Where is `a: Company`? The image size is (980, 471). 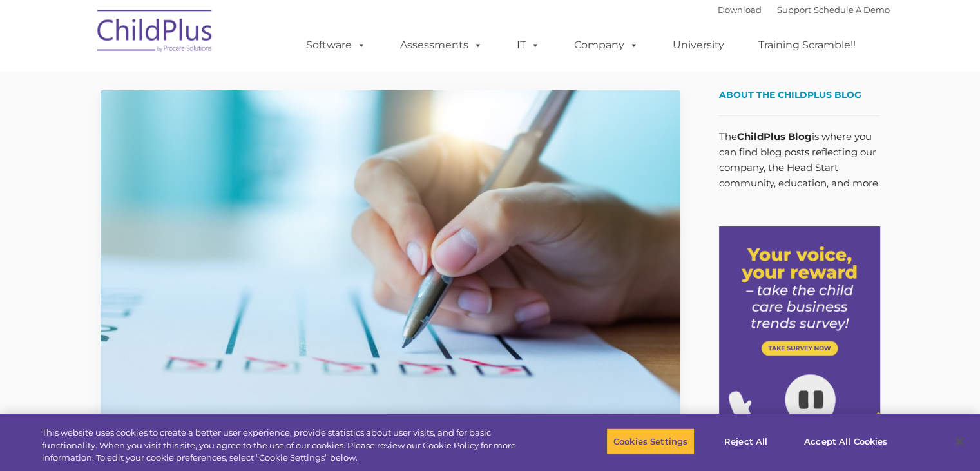
a: Company is located at coordinates (606, 45).